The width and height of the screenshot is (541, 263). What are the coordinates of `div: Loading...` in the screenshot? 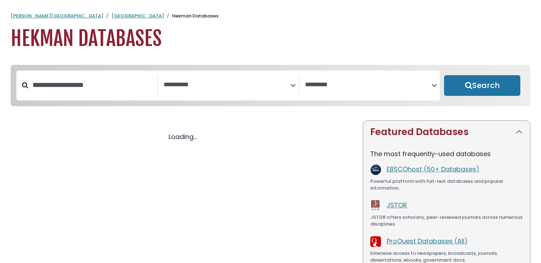 It's located at (182, 136).